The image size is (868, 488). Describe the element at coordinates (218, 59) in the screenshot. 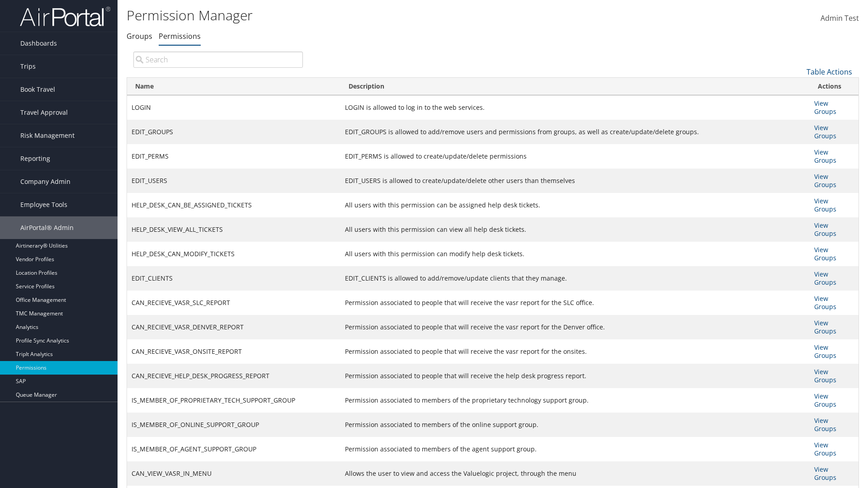

I see `input: Search` at that location.